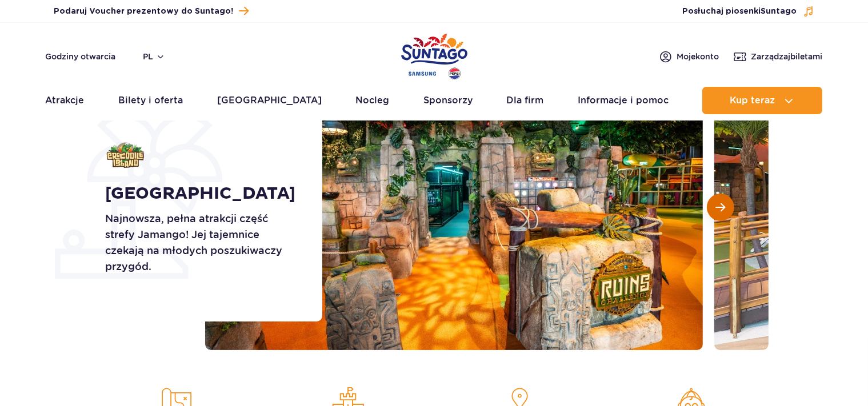 This screenshot has height=406, width=868. Describe the element at coordinates (623, 100) in the screenshot. I see `a: Informacje i pomoc` at that location.